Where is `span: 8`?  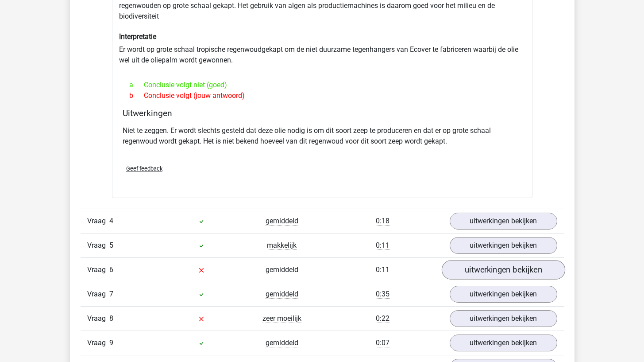 span: 8 is located at coordinates (111, 318).